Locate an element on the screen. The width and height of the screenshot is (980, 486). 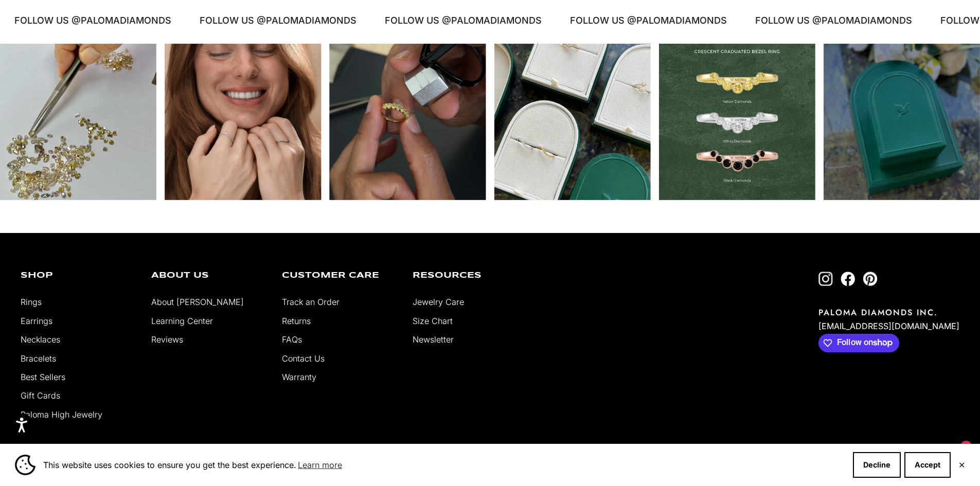
a: Size Chart is located at coordinates (432, 321).